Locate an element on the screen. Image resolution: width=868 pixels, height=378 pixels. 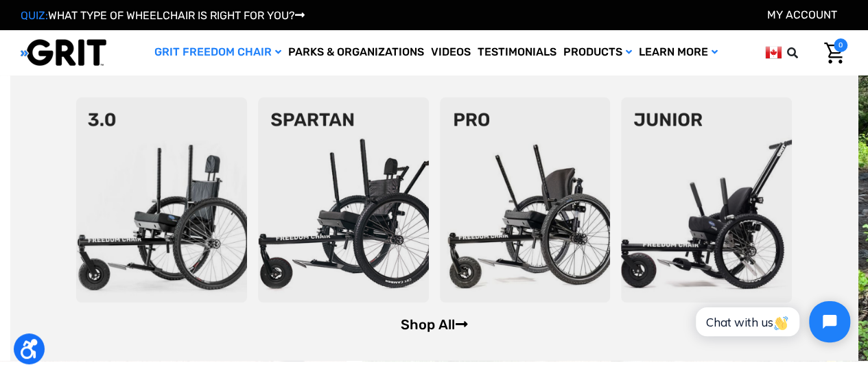
img: spartan2.png is located at coordinates (343, 199).